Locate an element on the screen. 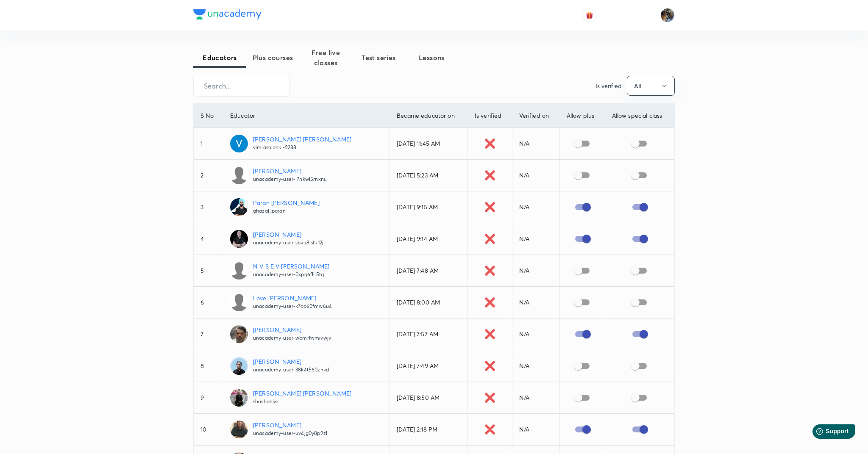 Image resolution: width=868 pixels, height=454 pixels. span: Test series is located at coordinates (378, 58).